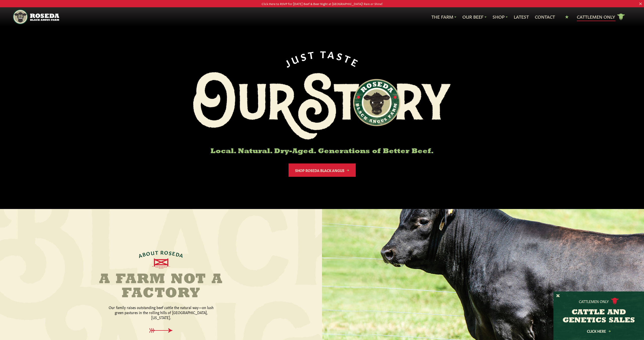 This screenshot has width=644, height=340. I want to click on h6: Local. Natural. Dry-Aged. Generations of Better Beef., so click(322, 152).